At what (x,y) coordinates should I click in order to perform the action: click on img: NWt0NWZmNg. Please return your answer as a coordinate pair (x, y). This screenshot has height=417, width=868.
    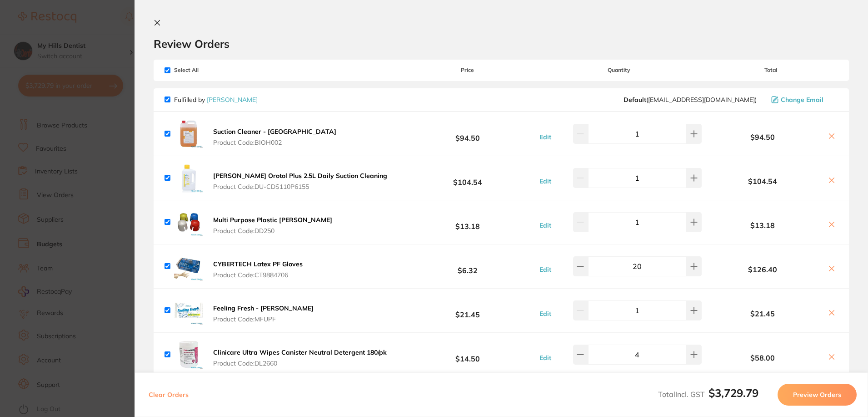
    Looking at the image, I should click on (188, 354).